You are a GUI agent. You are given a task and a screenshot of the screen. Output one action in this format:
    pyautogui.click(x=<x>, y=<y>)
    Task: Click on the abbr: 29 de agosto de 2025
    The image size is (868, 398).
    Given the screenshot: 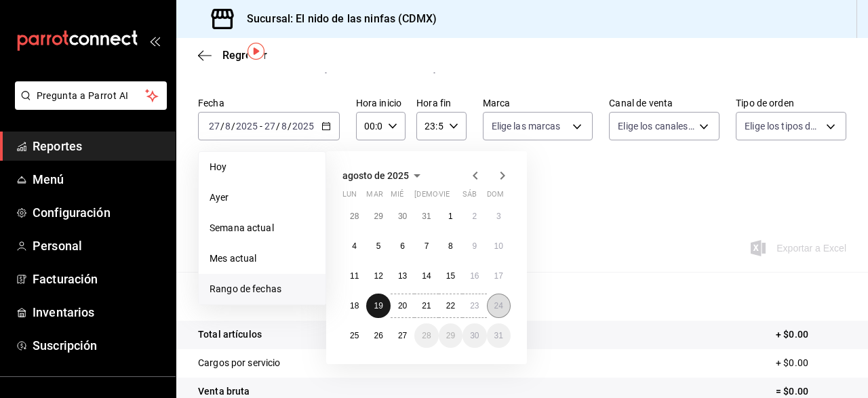 What is the action you would take?
    pyautogui.click(x=451, y=336)
    